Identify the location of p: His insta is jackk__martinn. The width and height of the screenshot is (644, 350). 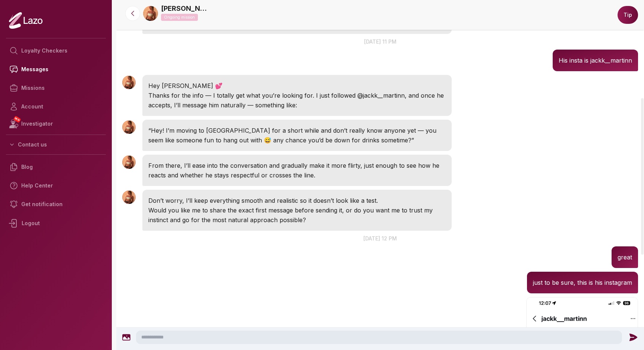
(595, 61).